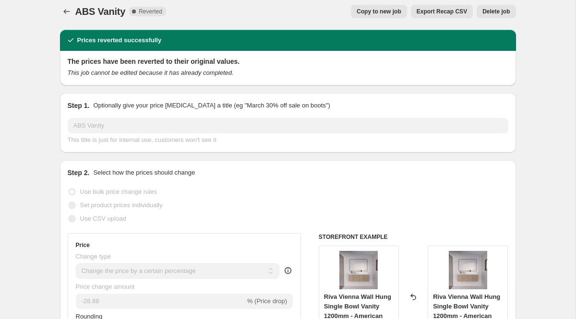 The width and height of the screenshot is (576, 319). I want to click on h6: STOREFRONT EXAMPLE, so click(413, 237).